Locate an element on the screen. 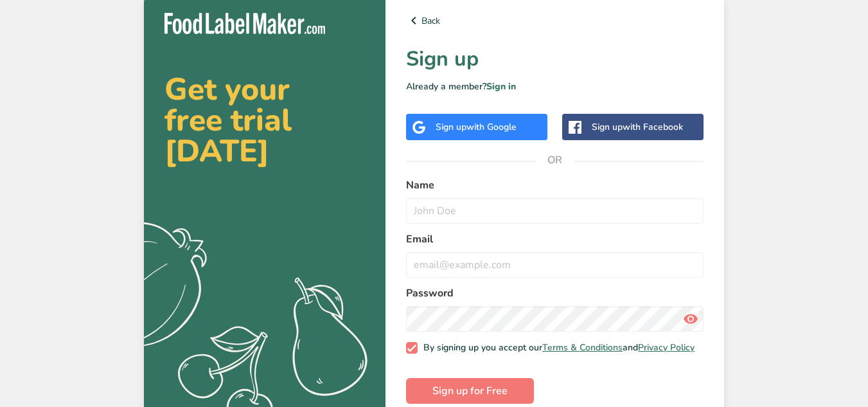 Image resolution: width=868 pixels, height=407 pixels. span: with Facebook is located at coordinates (653, 127).